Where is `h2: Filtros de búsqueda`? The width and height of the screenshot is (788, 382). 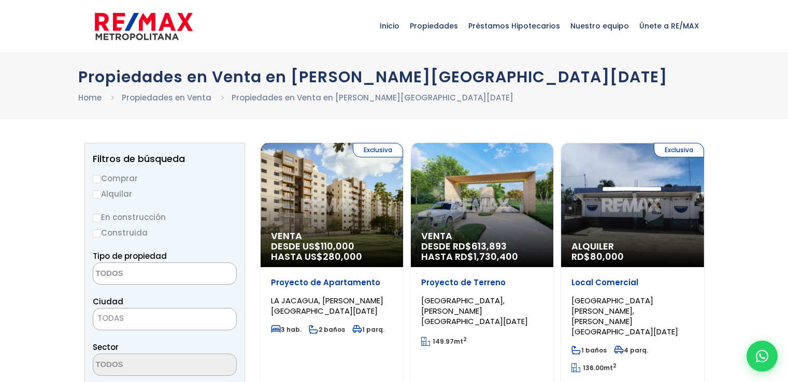 h2: Filtros de búsqueda is located at coordinates (165, 159).